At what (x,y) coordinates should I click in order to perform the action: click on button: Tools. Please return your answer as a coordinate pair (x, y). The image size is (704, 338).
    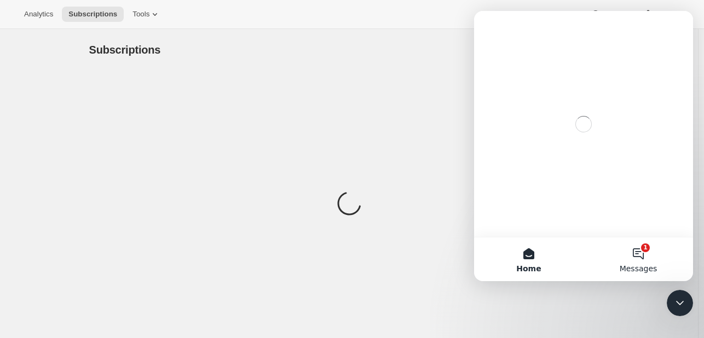
    Looking at the image, I should click on (146, 14).